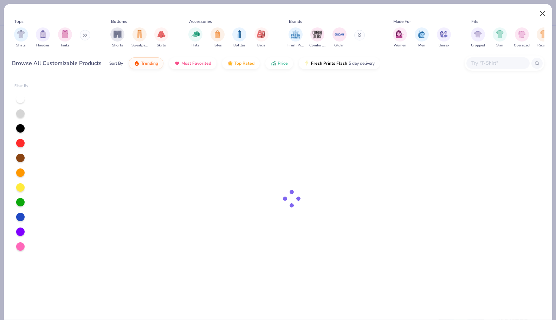 The width and height of the screenshot is (556, 320). I want to click on div: filter for Fresh Prints, so click(295, 38).